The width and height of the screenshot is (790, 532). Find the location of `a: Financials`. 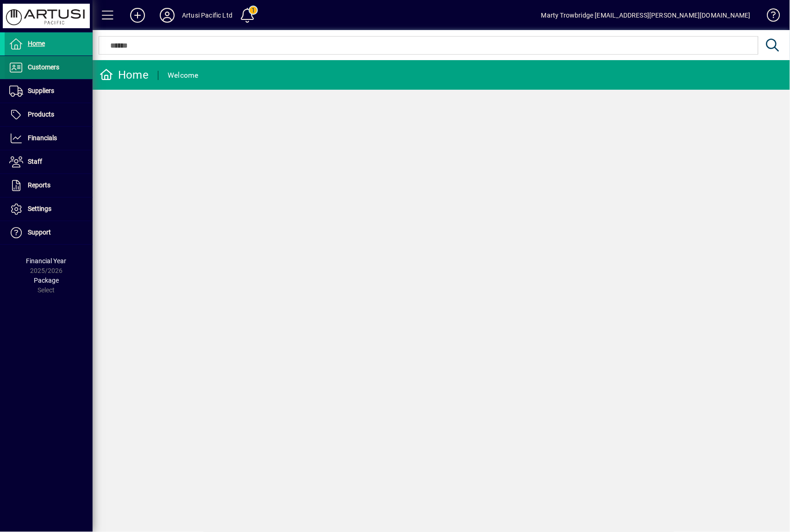

a: Financials is located at coordinates (48, 138).